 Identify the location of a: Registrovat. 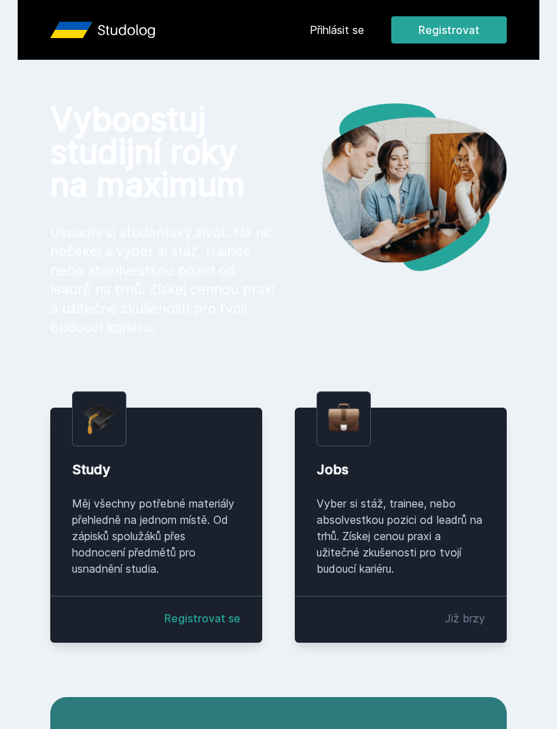
(449, 30).